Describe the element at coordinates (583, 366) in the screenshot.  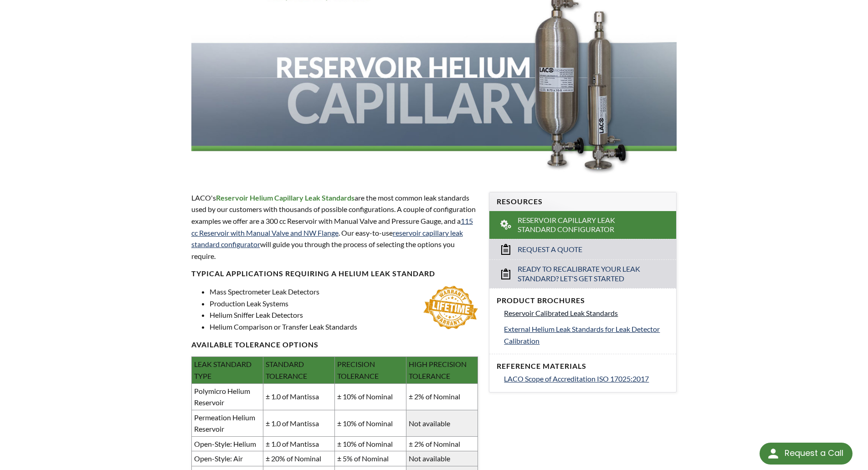
I see `h4: Reference Materials` at that location.